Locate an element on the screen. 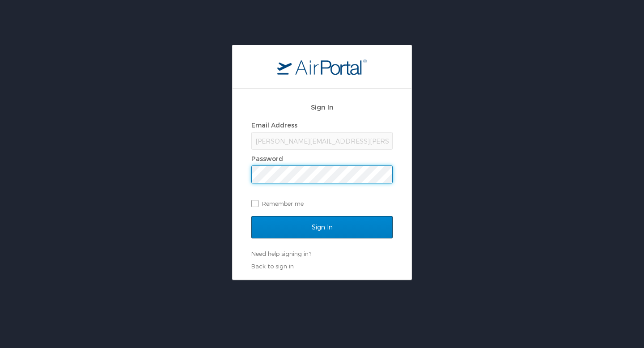  a: Need help signing in? is located at coordinates (281, 253).